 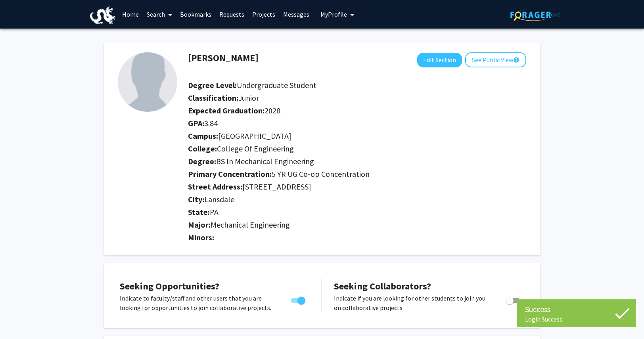 What do you see at coordinates (265, 161) in the screenshot?
I see `span: BS In Mechanical Engineering` at bounding box center [265, 161].